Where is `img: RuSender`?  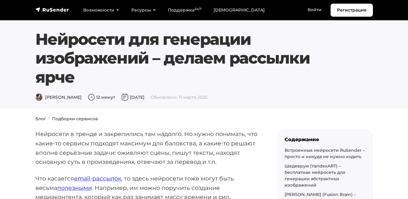
img: RuSender is located at coordinates (52, 10).